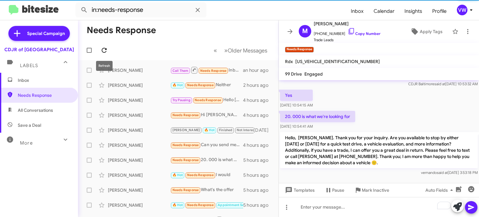 The width and height of the screenshot is (479, 217). I want to click on button: Templates, so click(299, 190).